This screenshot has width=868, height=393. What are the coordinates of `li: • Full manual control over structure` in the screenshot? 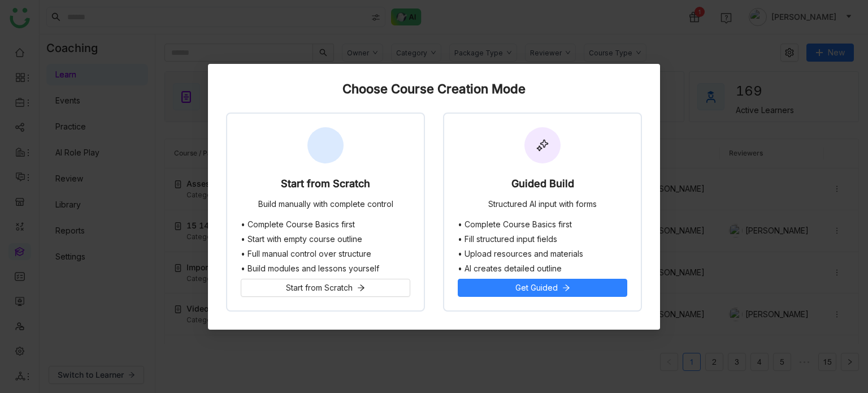 It's located at (325, 254).